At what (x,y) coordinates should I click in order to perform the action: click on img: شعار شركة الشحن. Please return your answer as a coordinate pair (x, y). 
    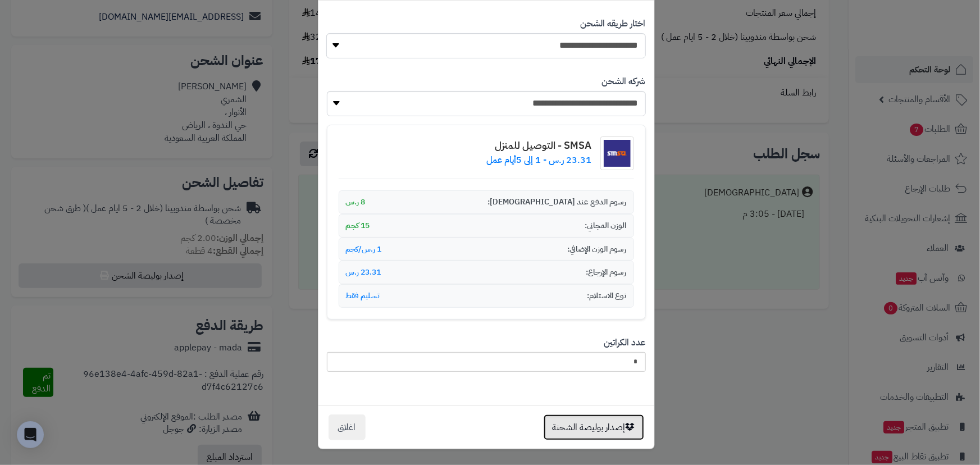
    Looking at the image, I should click on (617, 154).